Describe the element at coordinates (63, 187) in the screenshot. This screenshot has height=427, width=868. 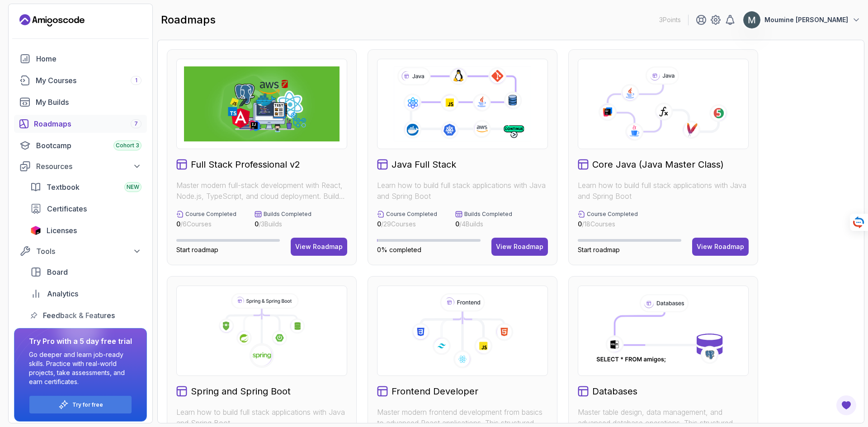
I see `span: Textbook` at that location.